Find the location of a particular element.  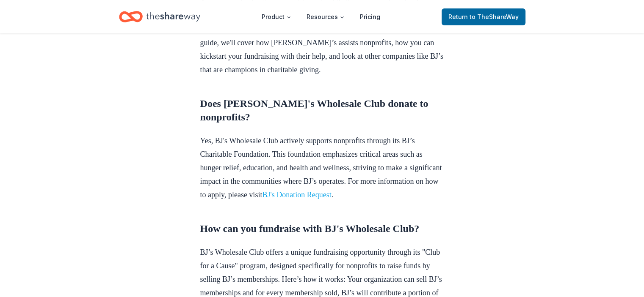

a: Pricing is located at coordinates (370, 17).